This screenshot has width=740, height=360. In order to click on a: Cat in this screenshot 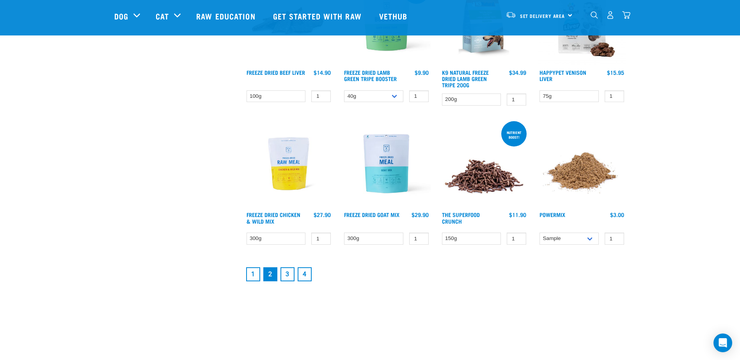, I will do `click(162, 16)`.